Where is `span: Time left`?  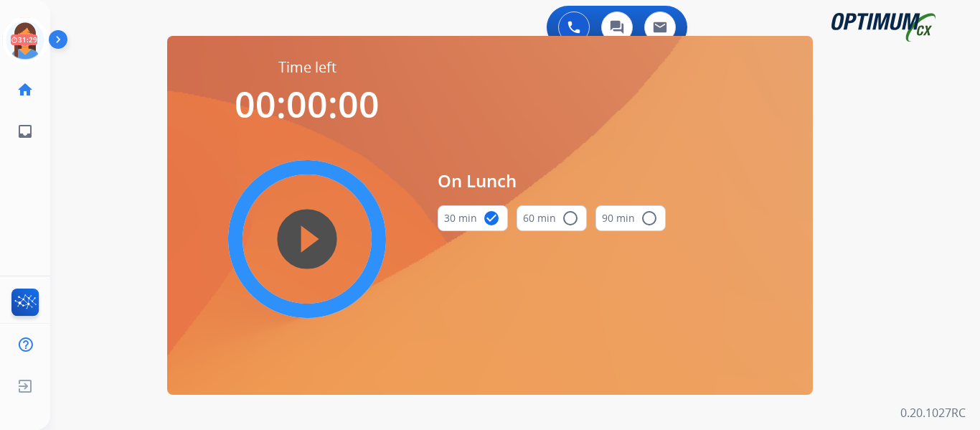
span: Time left is located at coordinates (307, 67).